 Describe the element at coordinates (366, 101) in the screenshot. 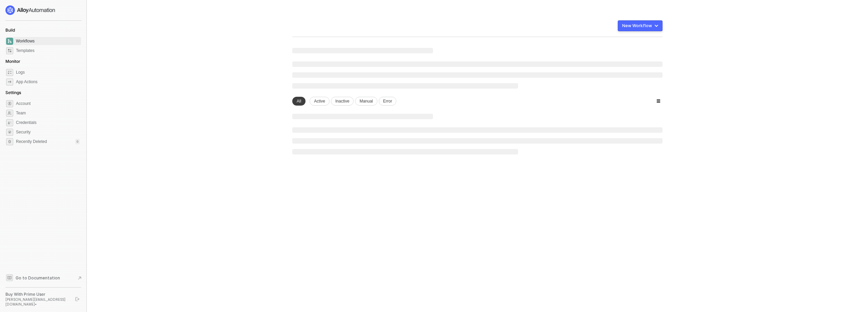

I see `div: Manual` at that location.